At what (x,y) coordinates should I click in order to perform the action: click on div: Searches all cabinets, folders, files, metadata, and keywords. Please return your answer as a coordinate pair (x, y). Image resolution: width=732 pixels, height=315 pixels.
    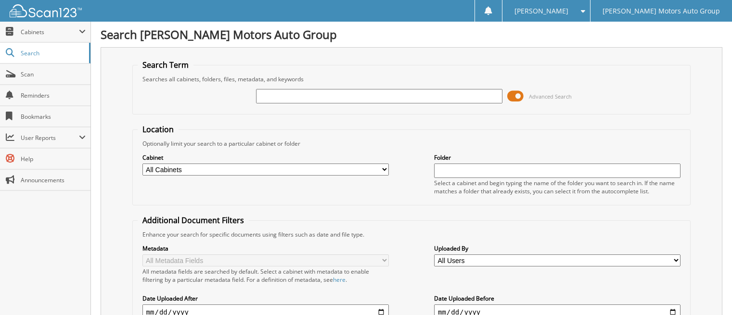
    Looking at the image, I should click on (412, 79).